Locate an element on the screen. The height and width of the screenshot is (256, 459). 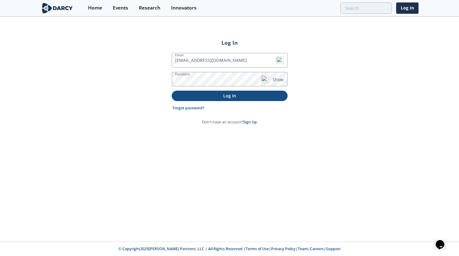
a: Log In is located at coordinates (407, 8).